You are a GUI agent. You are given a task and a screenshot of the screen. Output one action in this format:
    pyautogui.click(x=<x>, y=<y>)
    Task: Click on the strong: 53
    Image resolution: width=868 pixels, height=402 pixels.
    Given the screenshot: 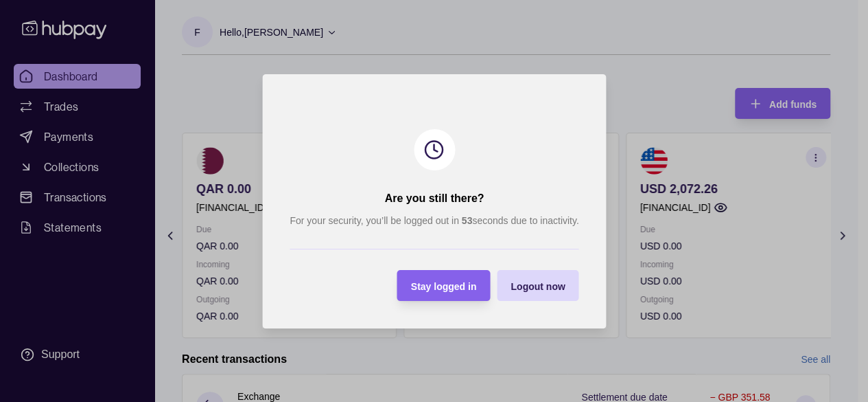 What is the action you would take?
    pyautogui.click(x=467, y=220)
    